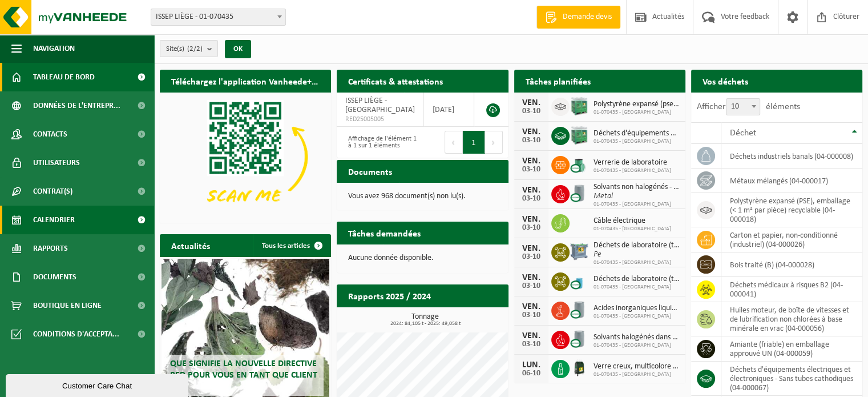  What do you see at coordinates (67, 305) in the screenshot?
I see `span: Boutique en ligne` at bounding box center [67, 305].